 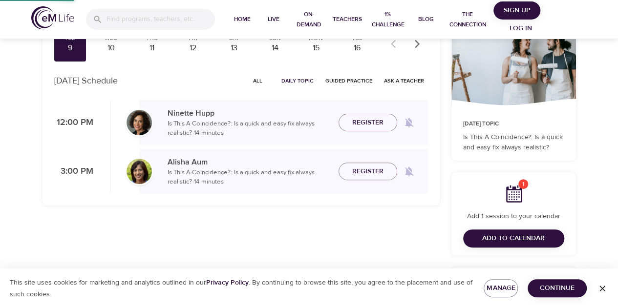 What do you see at coordinates (521, 28) in the screenshot?
I see `button: Log in` at bounding box center [521, 28].